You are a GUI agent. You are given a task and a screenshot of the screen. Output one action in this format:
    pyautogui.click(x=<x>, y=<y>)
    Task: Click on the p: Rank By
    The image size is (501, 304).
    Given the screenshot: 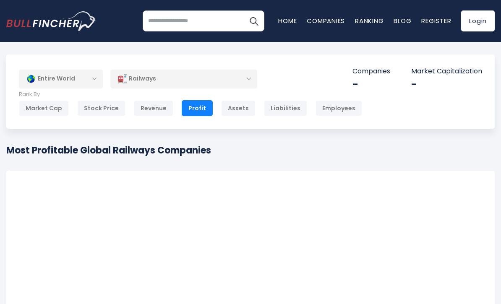 What is the action you would take?
    pyautogui.click(x=191, y=94)
    